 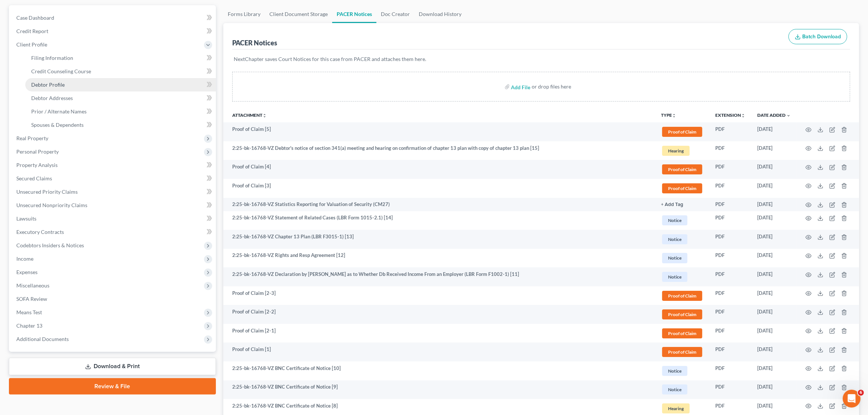 I want to click on td: 2:25-bk-16768-VZ BNC Certificate of Notice [10], so click(x=439, y=371).